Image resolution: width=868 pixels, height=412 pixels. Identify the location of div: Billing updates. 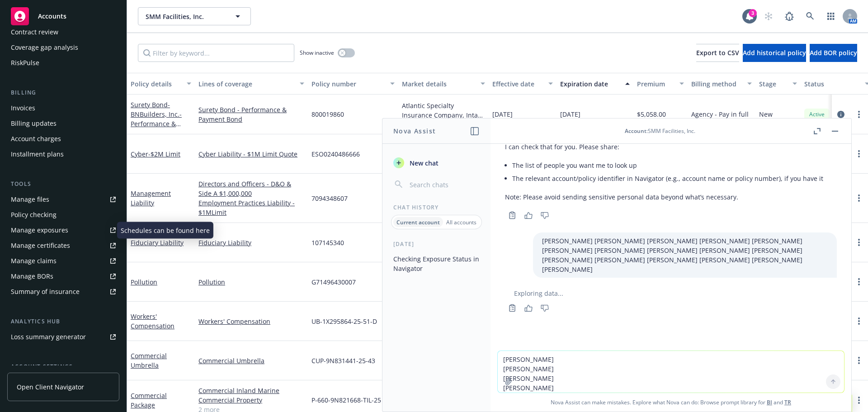
(33, 124).